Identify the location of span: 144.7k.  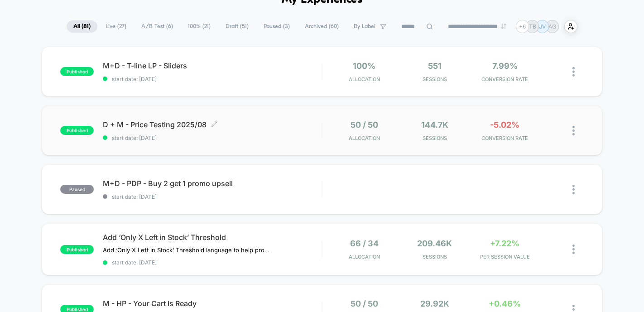
(435, 125).